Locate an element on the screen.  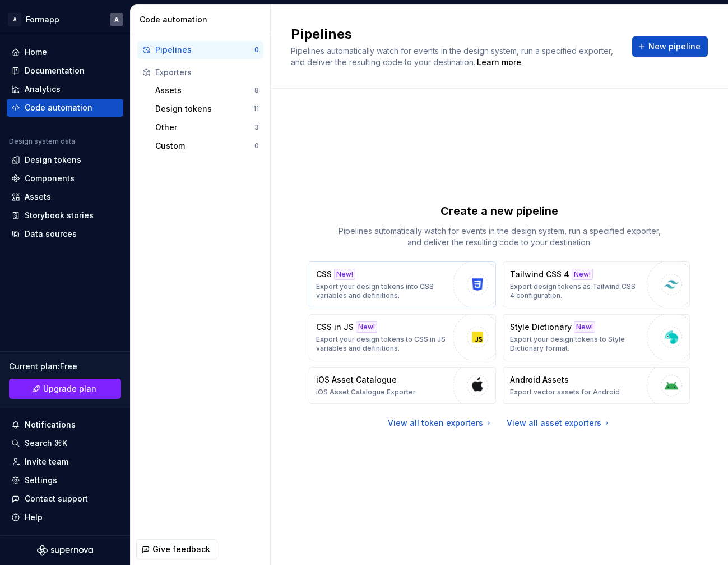
div: Components is located at coordinates (50, 178).